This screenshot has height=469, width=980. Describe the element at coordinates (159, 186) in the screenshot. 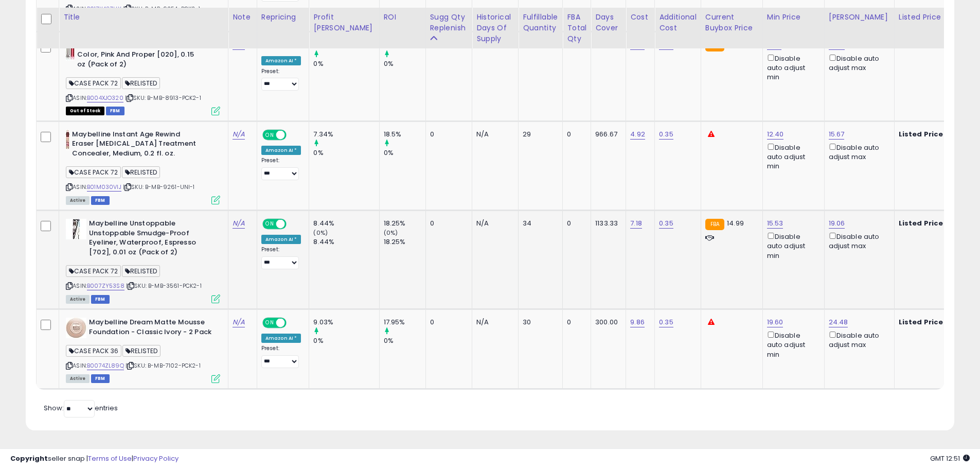

I see `span: | SKU: B-MB-9261-UNI-1` at that location.